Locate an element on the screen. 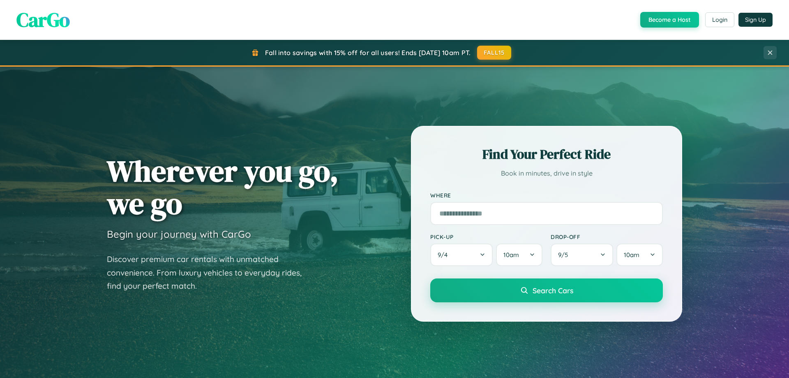  button: Become a Host is located at coordinates (670, 20).